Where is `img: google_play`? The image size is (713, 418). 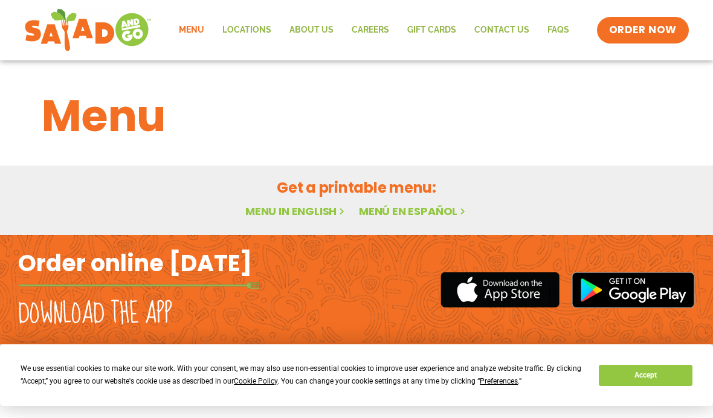
img: google_play is located at coordinates (634, 290).